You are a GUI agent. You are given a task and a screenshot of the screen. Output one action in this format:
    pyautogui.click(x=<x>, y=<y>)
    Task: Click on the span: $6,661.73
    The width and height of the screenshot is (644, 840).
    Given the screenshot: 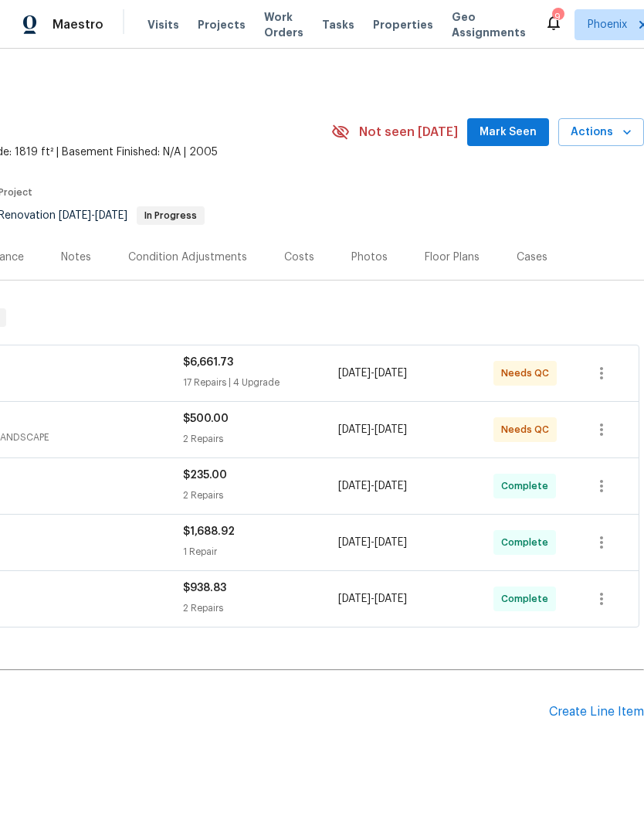 What is the action you would take?
    pyautogui.click(x=207, y=363)
    